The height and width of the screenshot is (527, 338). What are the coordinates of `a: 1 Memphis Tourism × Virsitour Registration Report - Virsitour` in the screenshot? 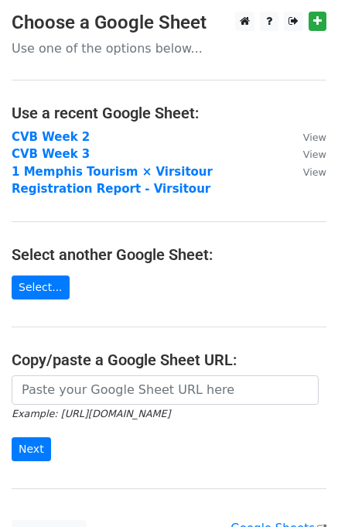 It's located at (112, 180).